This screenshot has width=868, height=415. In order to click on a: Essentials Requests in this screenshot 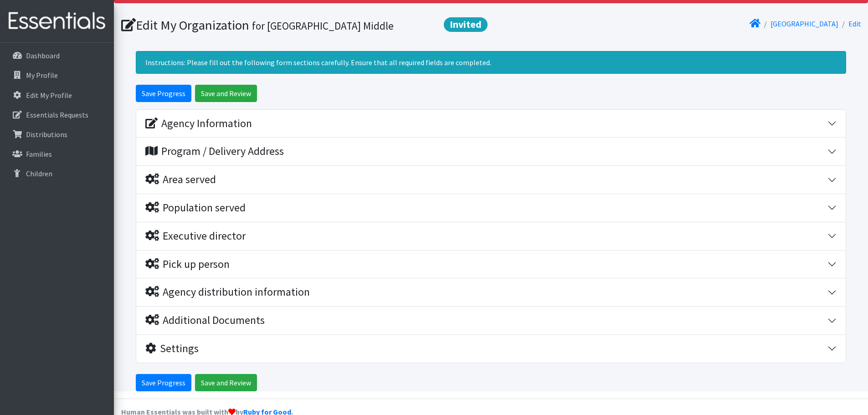, I will do `click(57, 114)`.